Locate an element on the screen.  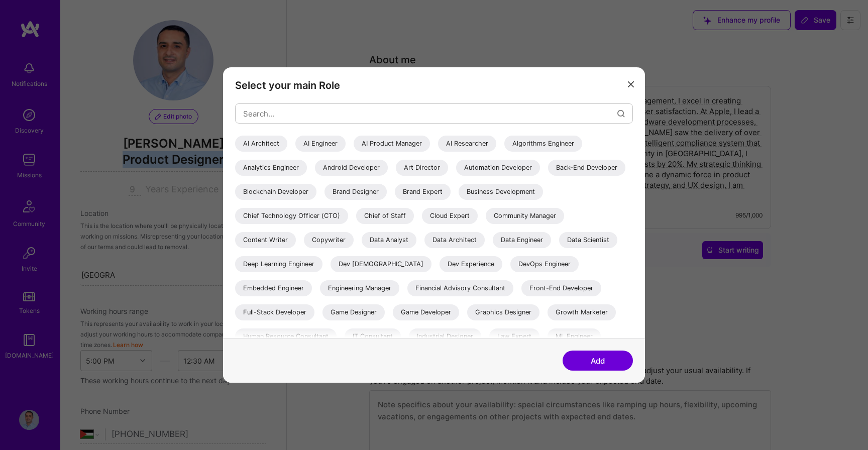
div: Algorithms Engineer is located at coordinates (543, 144).